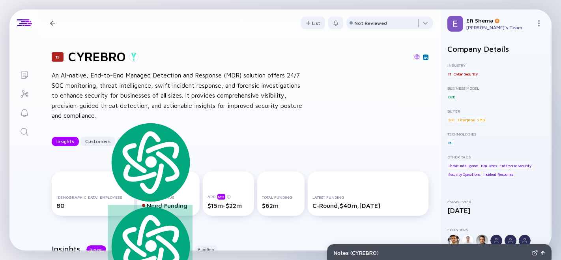  Describe the element at coordinates (65, 141) in the screenshot. I see `button: Insights` at that location.